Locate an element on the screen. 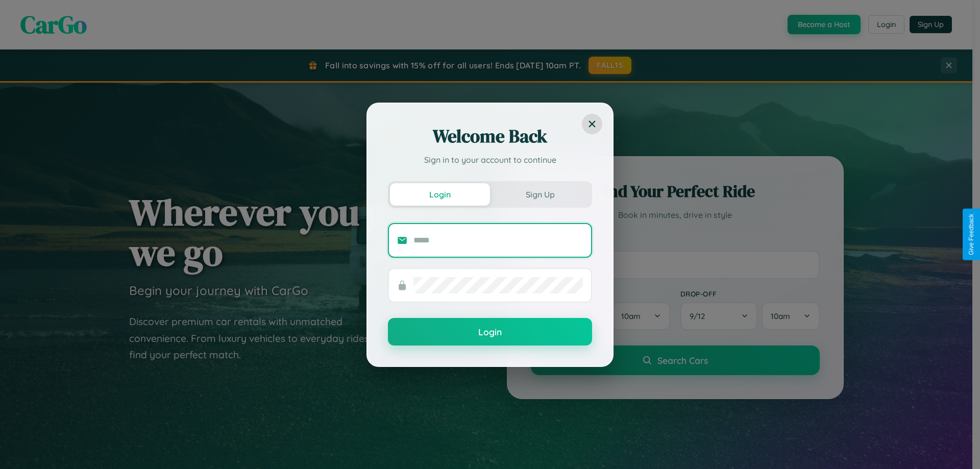 The height and width of the screenshot is (469, 980). h2: Welcome Back is located at coordinates (490, 136).